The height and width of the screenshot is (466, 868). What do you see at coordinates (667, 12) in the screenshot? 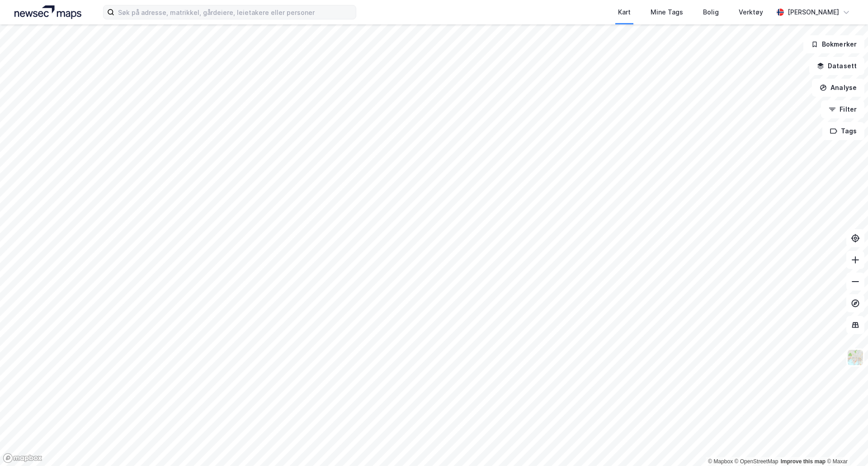
I see `div: Mine Tags` at bounding box center [667, 12].